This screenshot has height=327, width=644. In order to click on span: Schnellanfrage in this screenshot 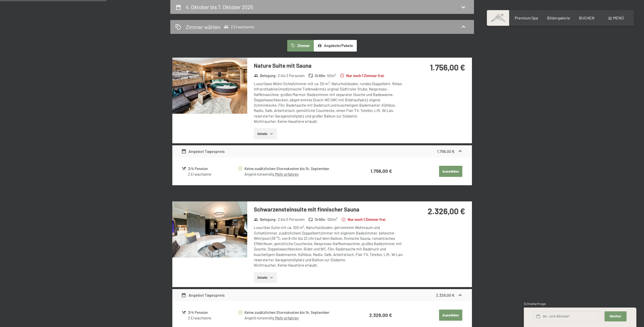, I will do `click(535, 304)`.